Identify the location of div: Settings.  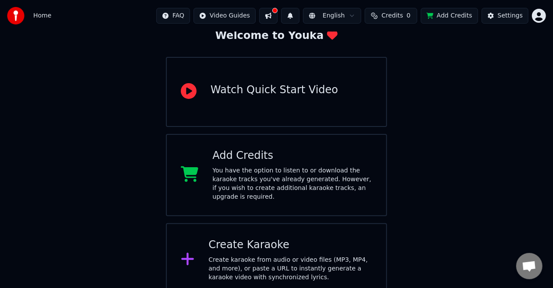
(510, 16).